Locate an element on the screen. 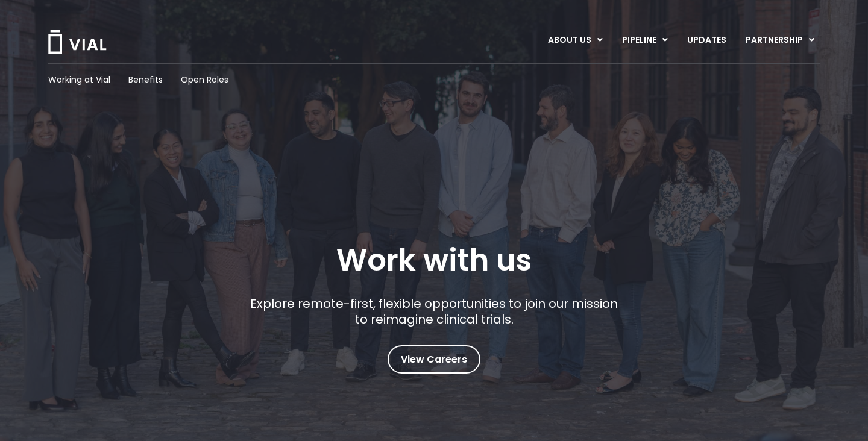 This screenshot has width=868, height=441. a: View Careers is located at coordinates (434, 359).